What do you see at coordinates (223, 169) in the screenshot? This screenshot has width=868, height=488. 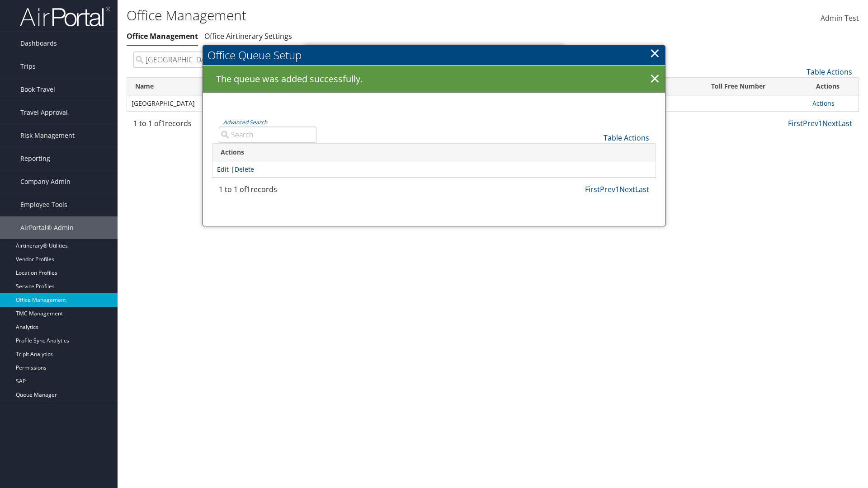 I see `a: Edit` at bounding box center [223, 169].